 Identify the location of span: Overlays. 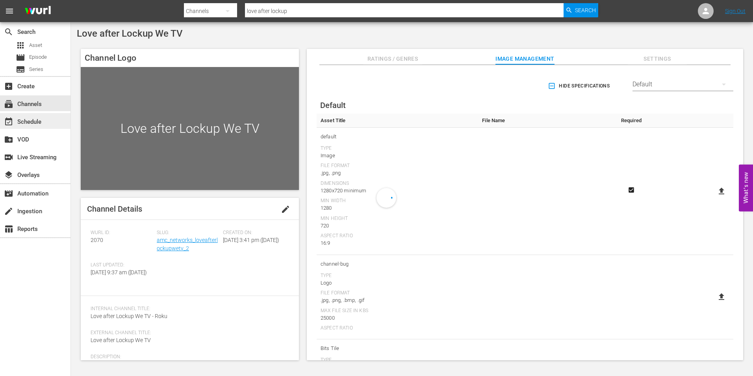
(9, 175).